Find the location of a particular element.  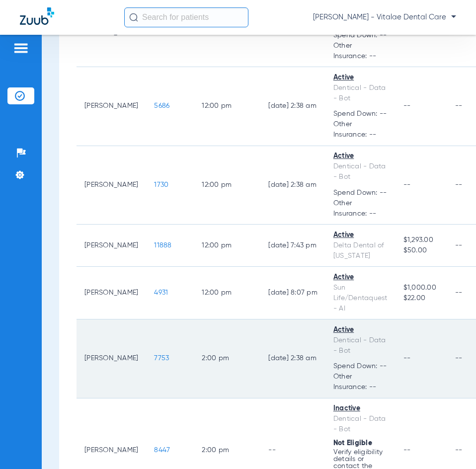

div: Chat Widget is located at coordinates (451, 444).